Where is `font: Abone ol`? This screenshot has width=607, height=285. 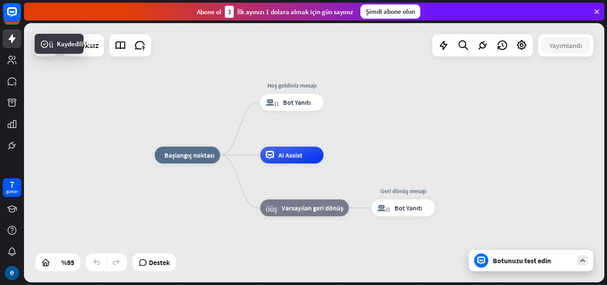
font: Abone ol is located at coordinates (209, 12).